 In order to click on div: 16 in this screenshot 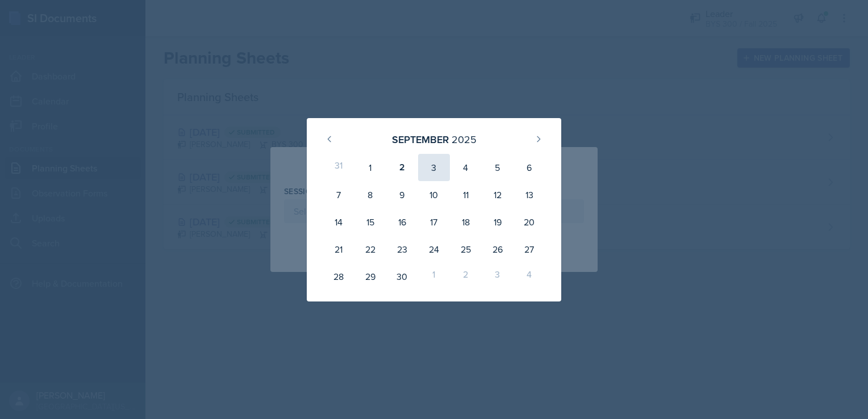, I will do `click(403, 222)`.